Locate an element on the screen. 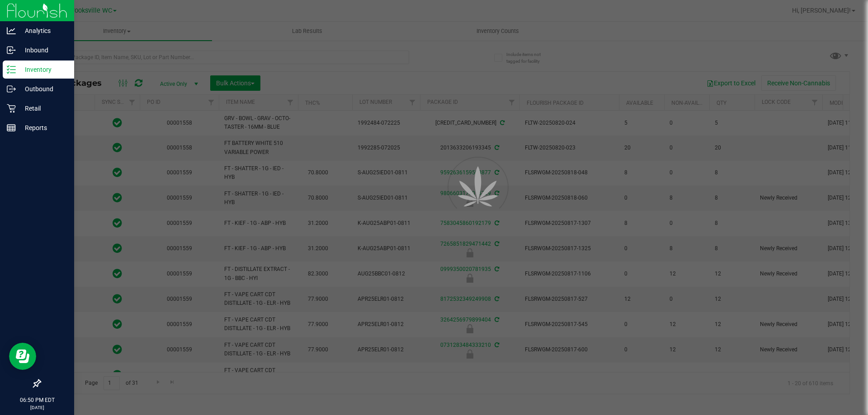 The height and width of the screenshot is (415, 868). p: Retail is located at coordinates (43, 108).